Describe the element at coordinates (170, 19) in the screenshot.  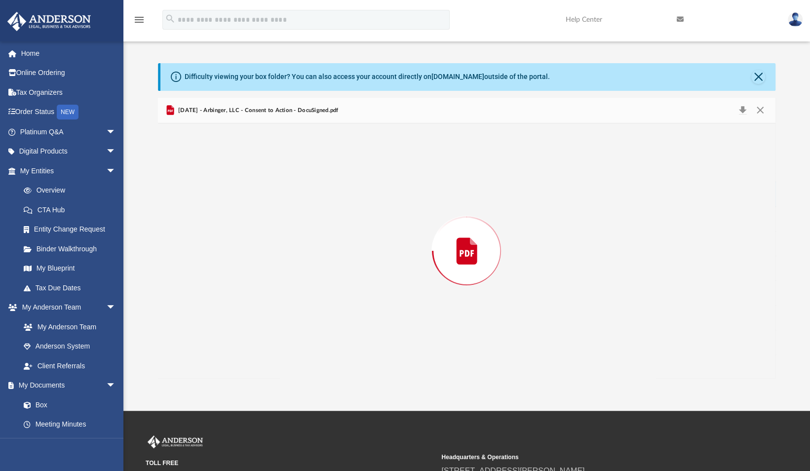
I see `i: search` at that location.